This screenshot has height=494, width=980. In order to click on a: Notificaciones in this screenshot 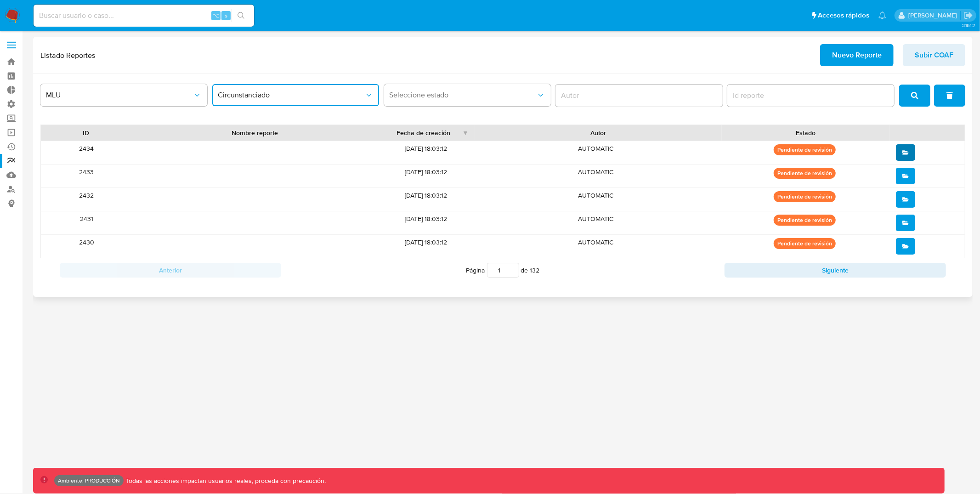, I will do `click(882, 15)`.